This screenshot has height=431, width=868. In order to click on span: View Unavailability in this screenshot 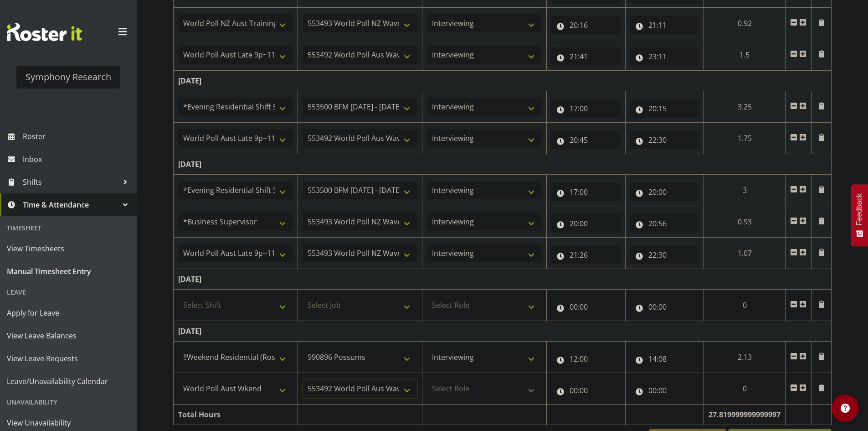, I will do `click(68, 422)`.